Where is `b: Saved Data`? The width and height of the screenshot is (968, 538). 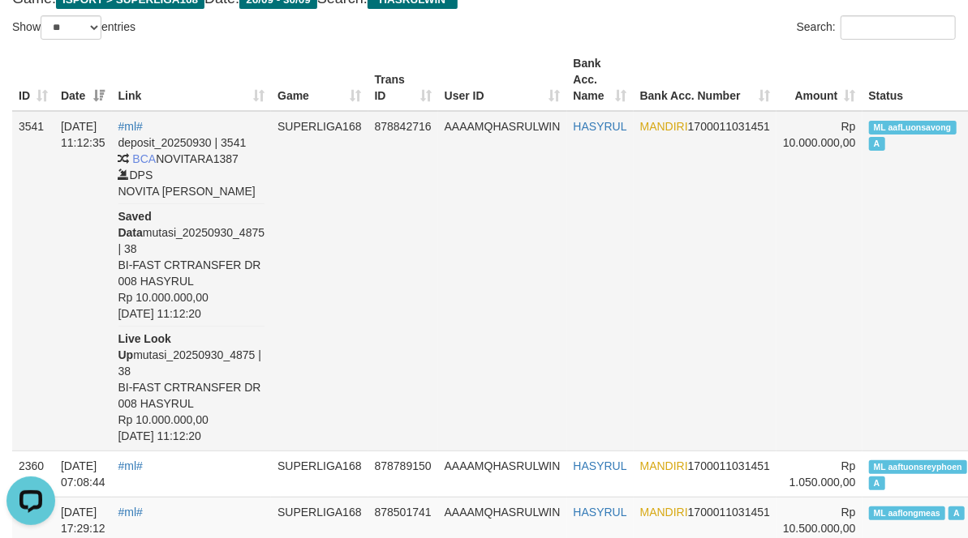
b: Saved Data is located at coordinates (135, 225).